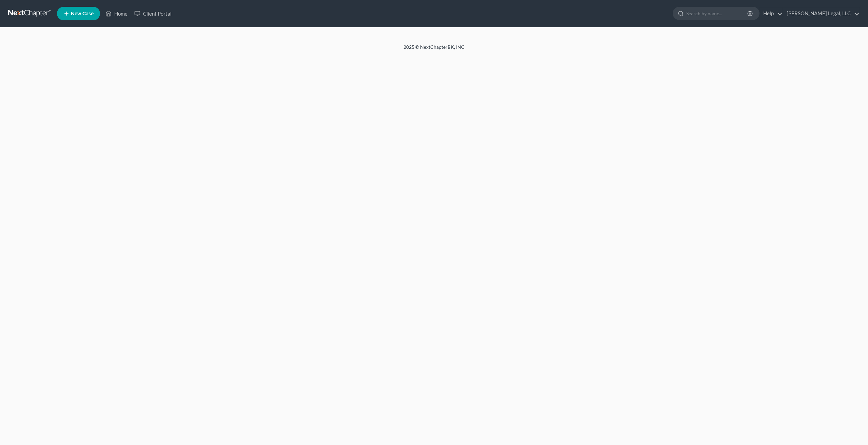 The width and height of the screenshot is (868, 445). I want to click on span: New Case, so click(82, 14).